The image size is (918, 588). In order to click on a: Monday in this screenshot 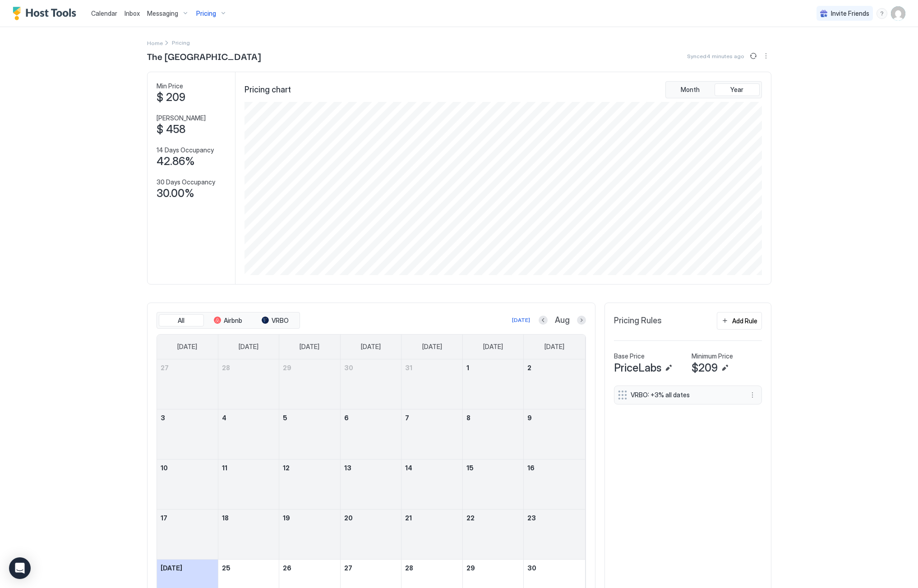, I will do `click(248, 347)`.